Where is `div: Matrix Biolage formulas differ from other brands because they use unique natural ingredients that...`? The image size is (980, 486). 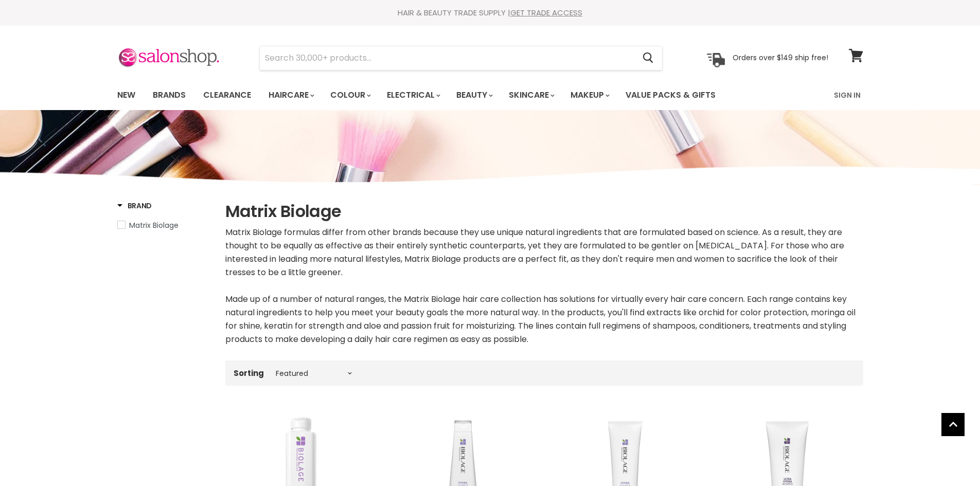 div: Matrix Biolage formulas differ from other brands because they use unique natural ingredients that... is located at coordinates (544, 286).